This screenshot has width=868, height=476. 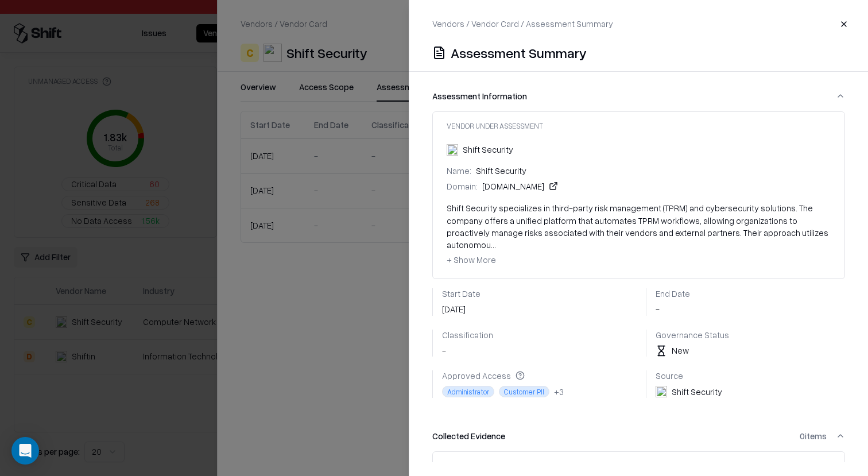 What do you see at coordinates (639, 266) in the screenshot?
I see `div: Assessment Information` at bounding box center [639, 266].